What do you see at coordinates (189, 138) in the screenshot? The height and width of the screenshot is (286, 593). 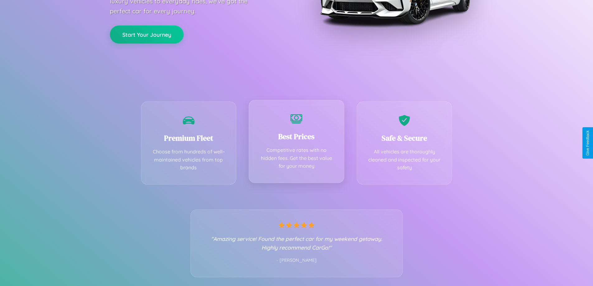 I see `h3: Premium Fleet` at bounding box center [189, 138].